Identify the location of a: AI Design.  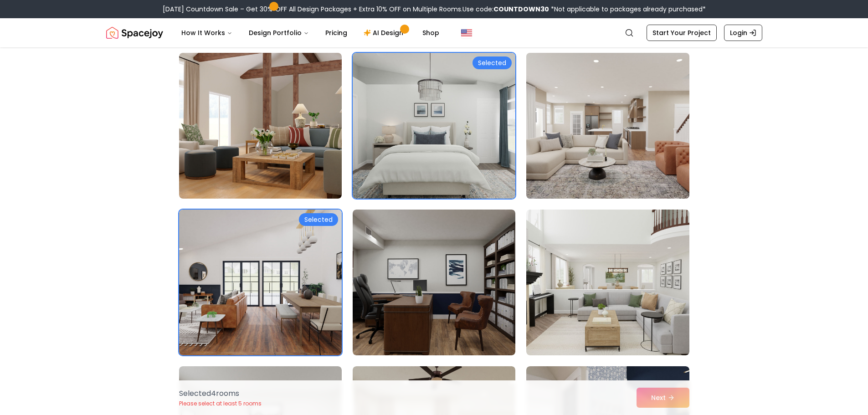
(385, 33).